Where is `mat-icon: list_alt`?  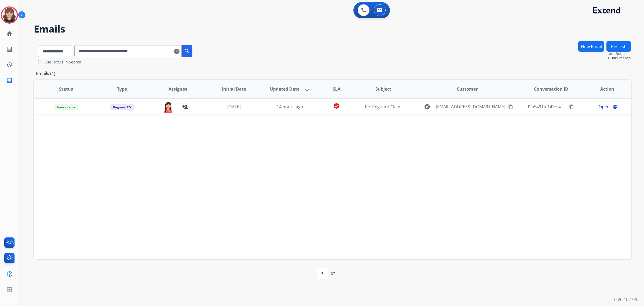
mat-icon: list_alt is located at coordinates (10, 49).